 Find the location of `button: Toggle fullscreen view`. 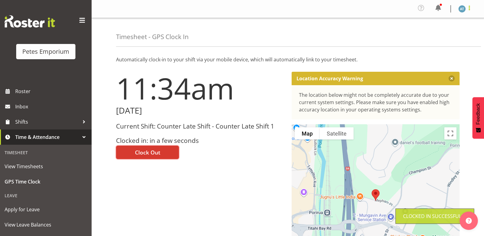

button: Toggle fullscreen view is located at coordinates (450, 133).